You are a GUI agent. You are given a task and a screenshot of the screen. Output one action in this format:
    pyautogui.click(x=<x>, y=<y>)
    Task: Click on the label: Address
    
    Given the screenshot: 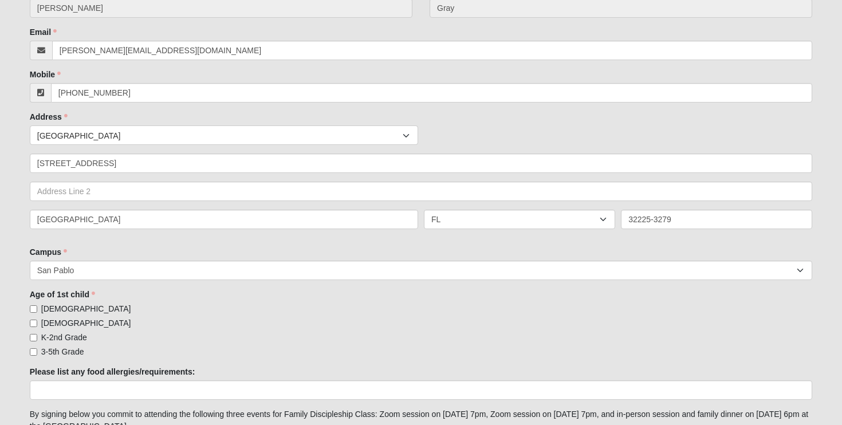 What is the action you would take?
    pyautogui.click(x=49, y=117)
    